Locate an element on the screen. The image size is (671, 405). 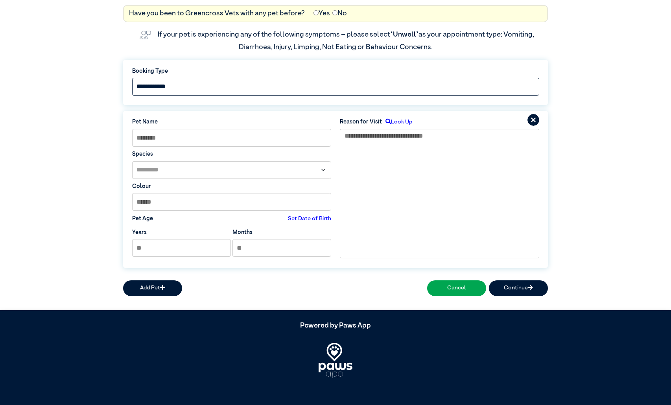
label: Months is located at coordinates (242, 233).